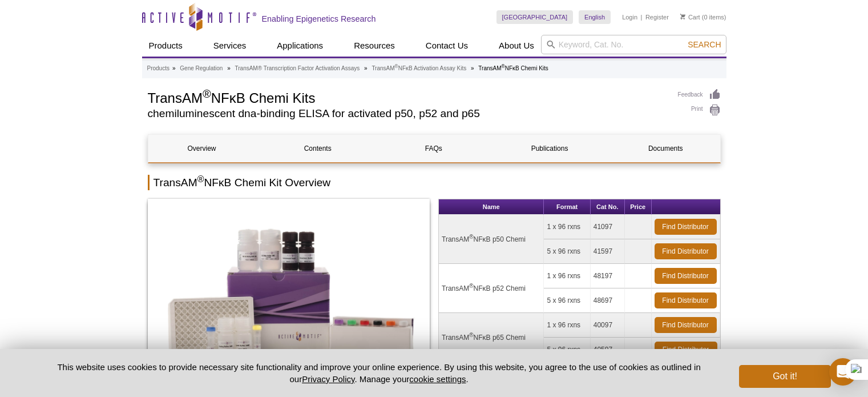  What do you see at coordinates (550, 148) in the screenshot?
I see `a: Publications` at bounding box center [550, 148].